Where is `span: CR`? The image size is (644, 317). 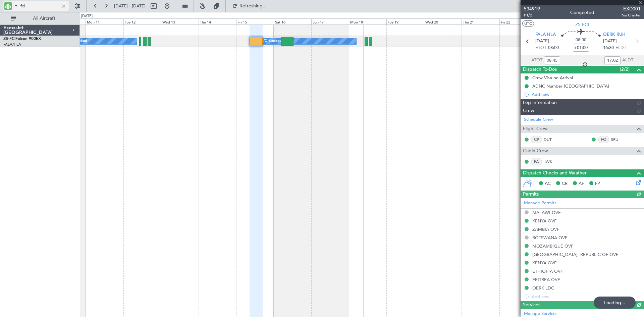 span: CR is located at coordinates (564, 184).